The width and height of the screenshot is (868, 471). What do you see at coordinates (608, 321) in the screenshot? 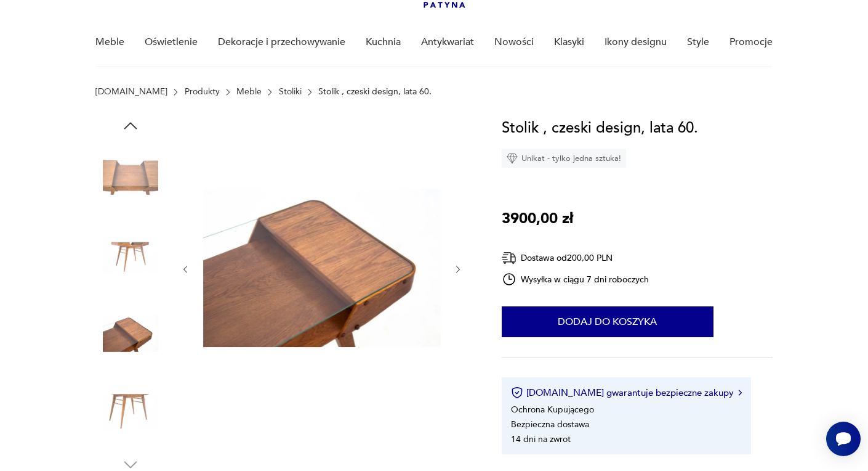
I see `button: Dodaj do koszyka` at bounding box center [608, 321].